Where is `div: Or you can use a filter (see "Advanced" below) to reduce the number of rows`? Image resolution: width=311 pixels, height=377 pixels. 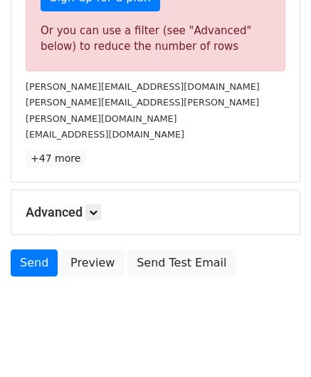 div: Or you can use a filter (see "Advanced" below) to reduce the number of rows is located at coordinates (155, 38).